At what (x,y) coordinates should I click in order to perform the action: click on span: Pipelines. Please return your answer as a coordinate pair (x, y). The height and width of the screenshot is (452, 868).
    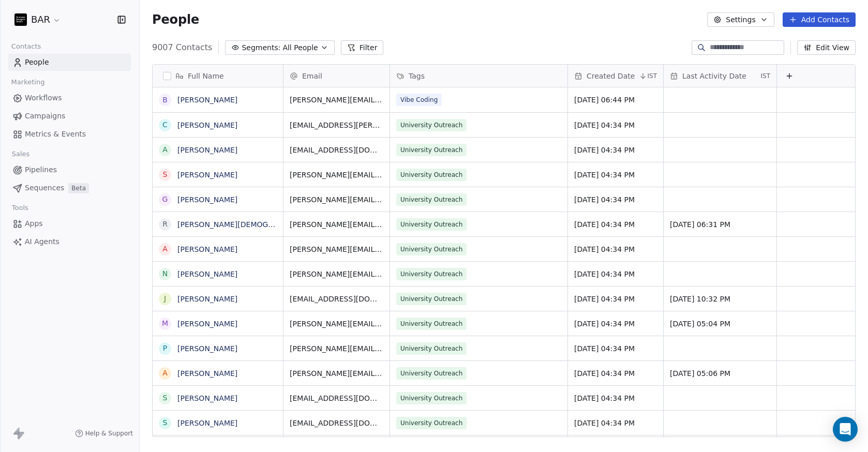
    Looking at the image, I should click on (41, 170).